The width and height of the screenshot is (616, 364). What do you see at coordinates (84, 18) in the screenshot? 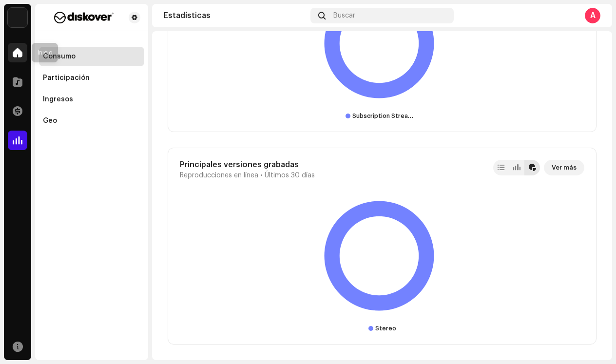
I see `img: f29a3560-dd48-4e38-b32b-c7dc0a486f0f` at bounding box center [84, 18].